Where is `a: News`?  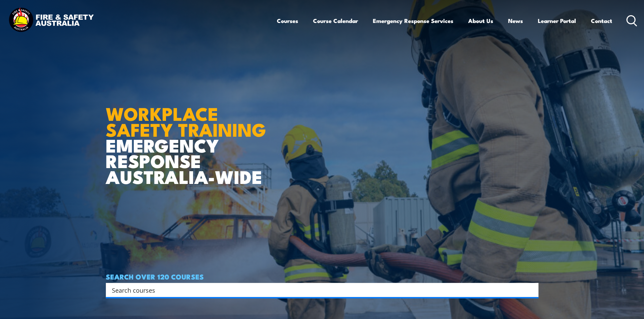
a: News is located at coordinates (515, 21).